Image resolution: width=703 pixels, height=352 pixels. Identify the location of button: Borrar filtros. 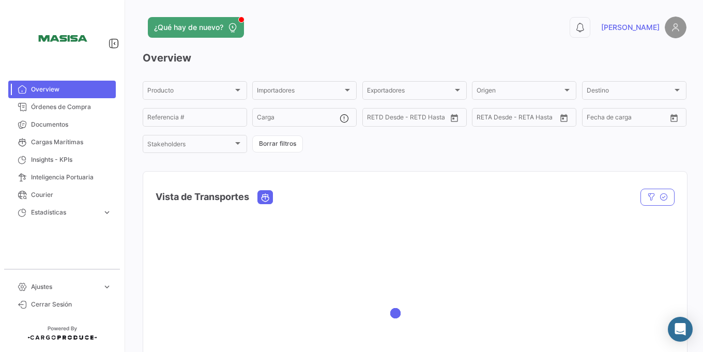
(277, 144).